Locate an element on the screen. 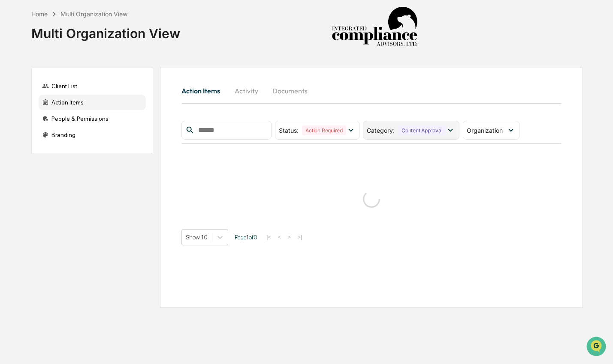 The width and height of the screenshot is (613, 364). div: Client List is located at coordinates (92, 86).